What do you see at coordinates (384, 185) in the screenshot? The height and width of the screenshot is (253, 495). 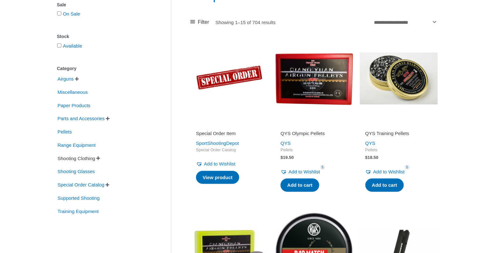 I see `a: Add to cart: “QYS Training Pellets”` at bounding box center [384, 185].